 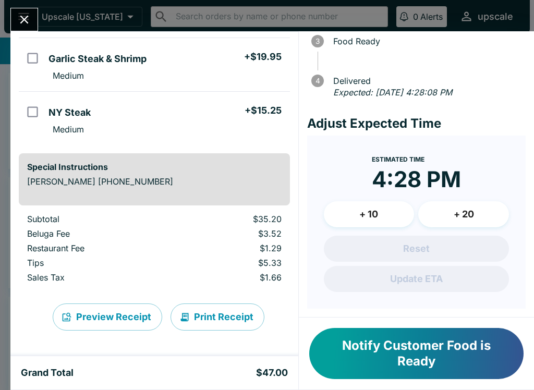 I want to click on table: orders table, so click(x=154, y=251).